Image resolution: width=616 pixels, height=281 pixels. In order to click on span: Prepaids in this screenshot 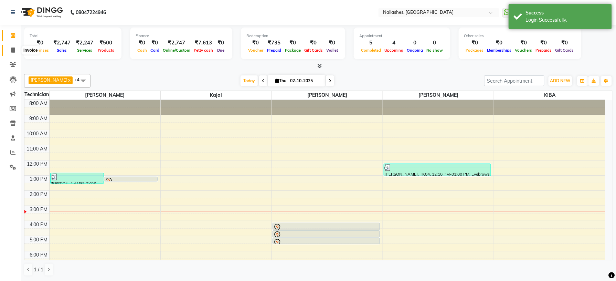, I will do `click(544, 50)`.